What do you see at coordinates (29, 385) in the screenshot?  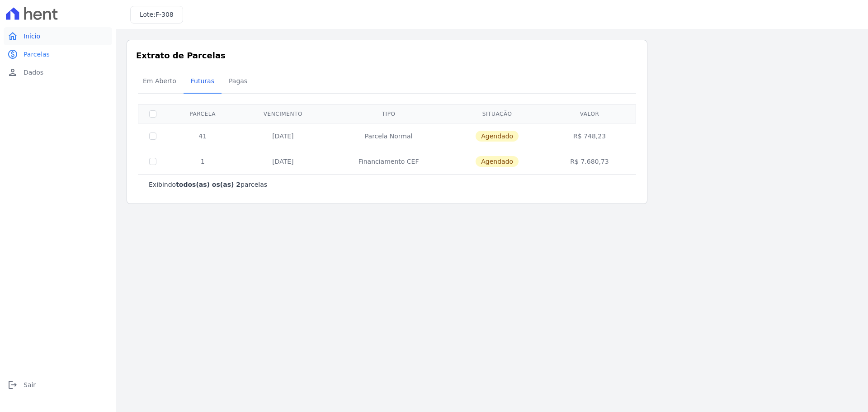 I see `span: Sair` at bounding box center [29, 385].